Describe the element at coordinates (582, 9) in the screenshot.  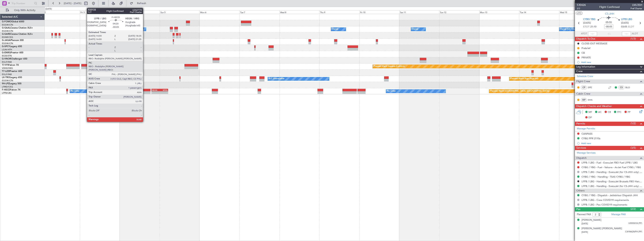
I see `span: 2/2` at that location.